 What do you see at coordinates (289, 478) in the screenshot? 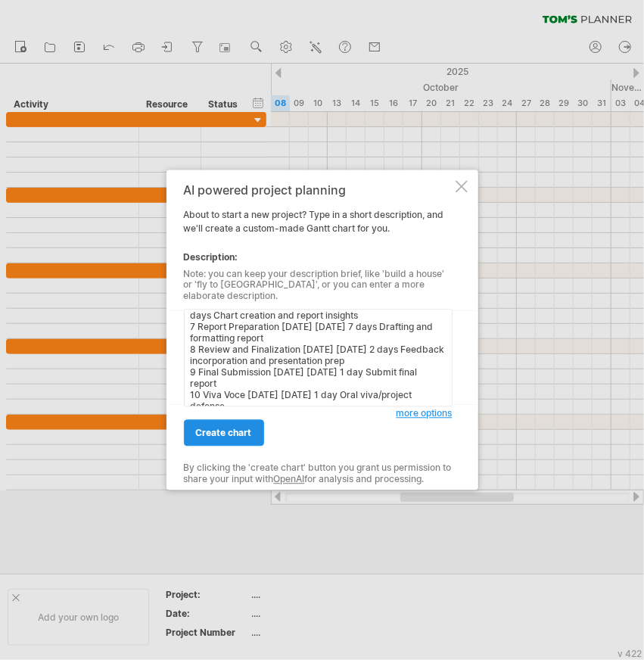
I see `a: OpenAI` at bounding box center [289, 478].